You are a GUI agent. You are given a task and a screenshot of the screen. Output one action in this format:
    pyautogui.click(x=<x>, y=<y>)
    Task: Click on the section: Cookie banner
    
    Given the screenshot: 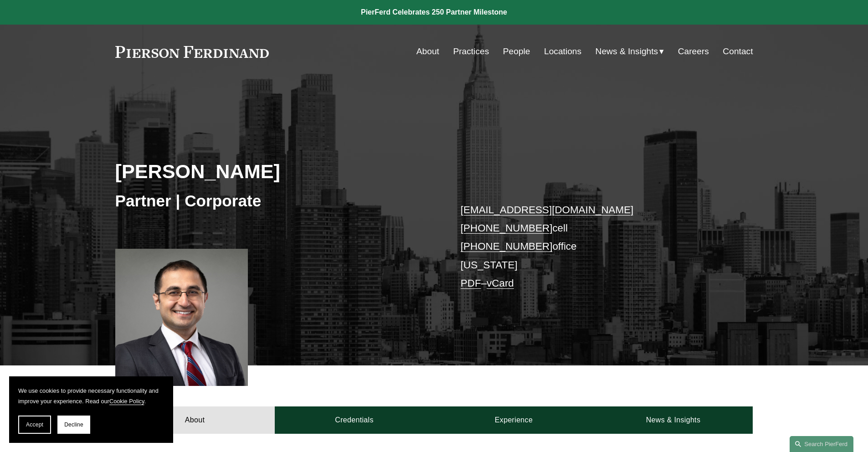 What is the action you would take?
    pyautogui.click(x=91, y=410)
    